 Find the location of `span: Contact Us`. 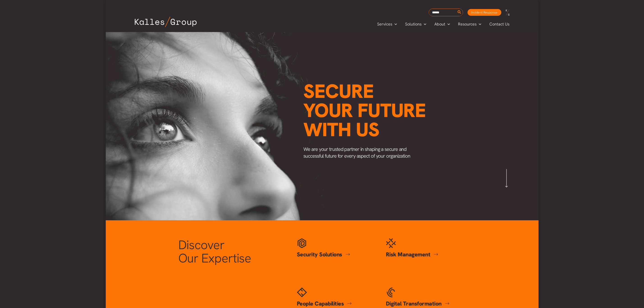

span: Contact Us is located at coordinates (499, 24).